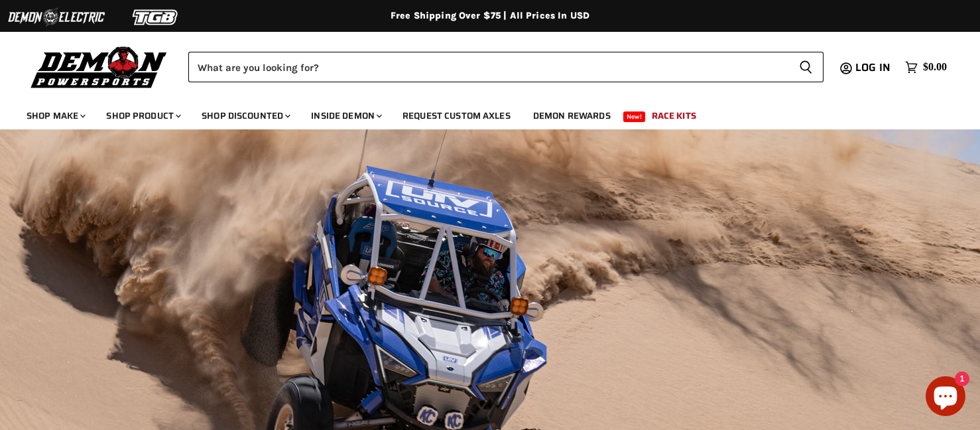  What do you see at coordinates (456, 115) in the screenshot?
I see `a: Request Custom Axles` at bounding box center [456, 115].